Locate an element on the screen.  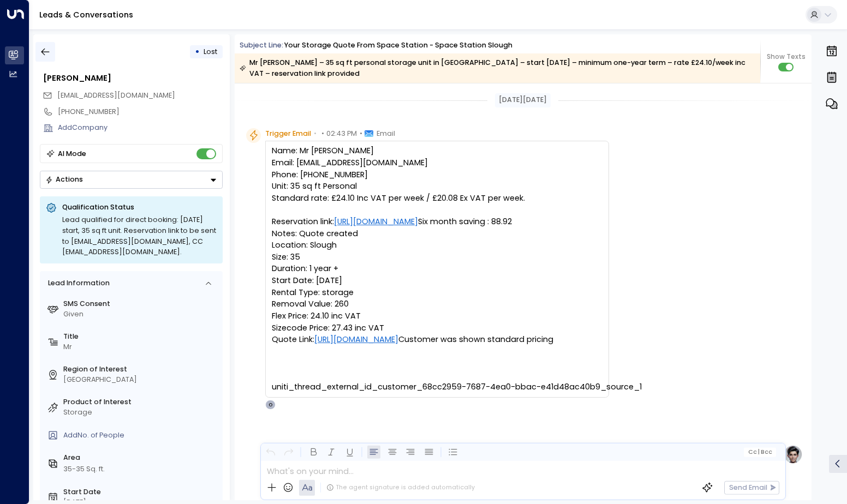
button: Redo is located at coordinates (289, 452).